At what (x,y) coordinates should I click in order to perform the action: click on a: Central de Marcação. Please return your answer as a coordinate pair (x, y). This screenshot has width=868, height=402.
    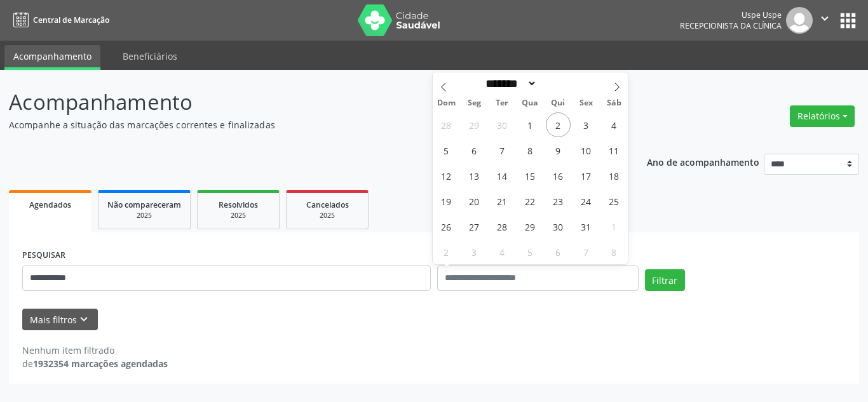
    Looking at the image, I should click on (59, 20).